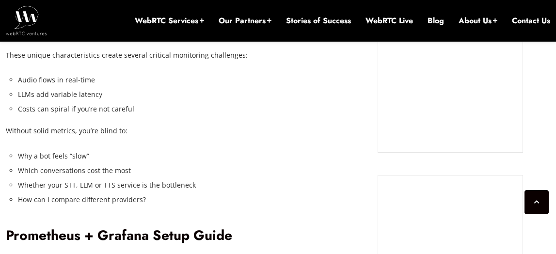  Describe the element at coordinates (191, 171) in the screenshot. I see `li: Which conversations cost the most` at that location.